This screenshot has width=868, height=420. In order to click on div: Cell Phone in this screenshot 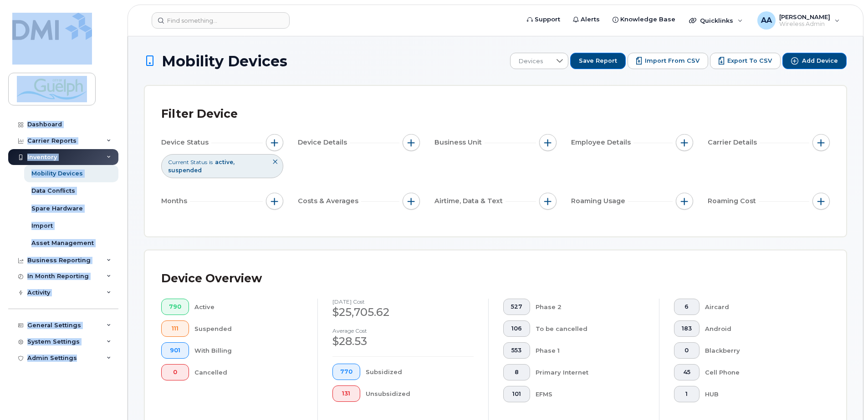, I will do `click(760, 373)`.